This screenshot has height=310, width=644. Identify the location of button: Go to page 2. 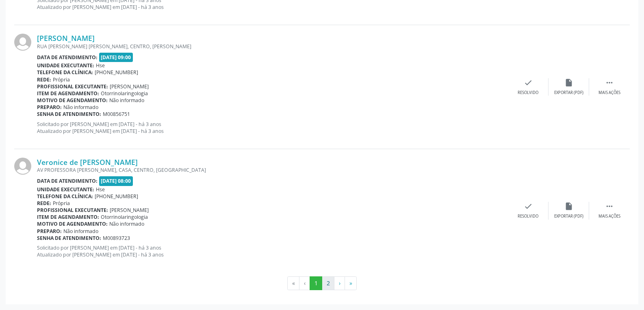
(328, 284).